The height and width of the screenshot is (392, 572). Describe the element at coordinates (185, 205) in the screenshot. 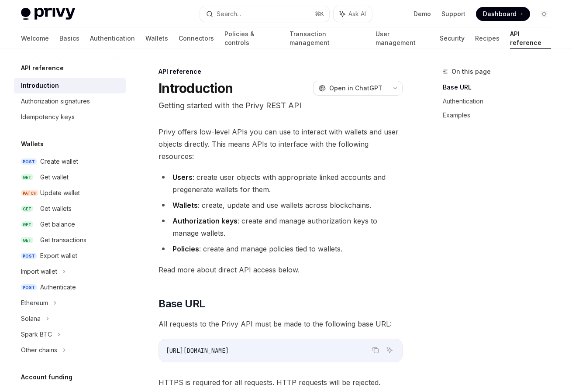

I see `strong: Wallets` at that location.